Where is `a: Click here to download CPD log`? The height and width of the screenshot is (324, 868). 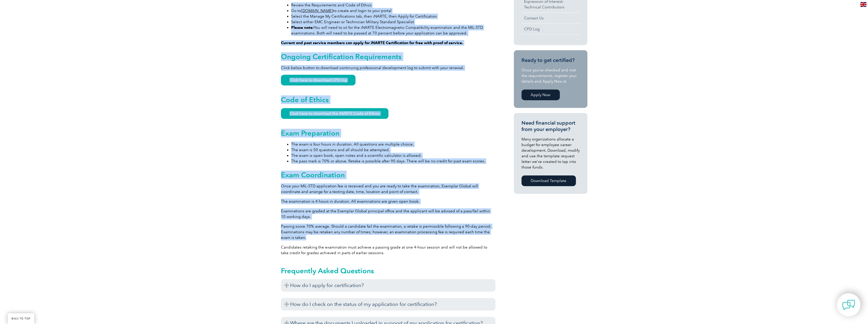
a: Click here to download CPD log is located at coordinates (318, 80).